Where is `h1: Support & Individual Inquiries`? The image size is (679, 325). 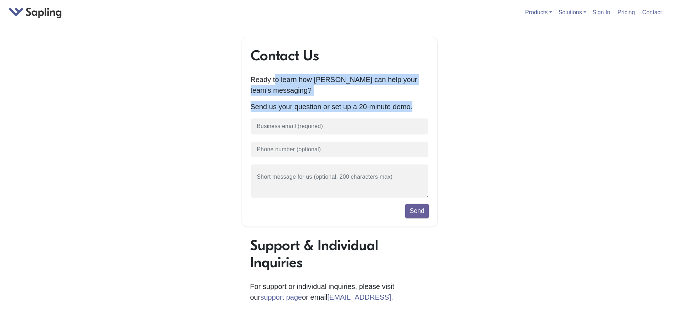
h1: Support & Individual Inquiries is located at coordinates (340, 254).